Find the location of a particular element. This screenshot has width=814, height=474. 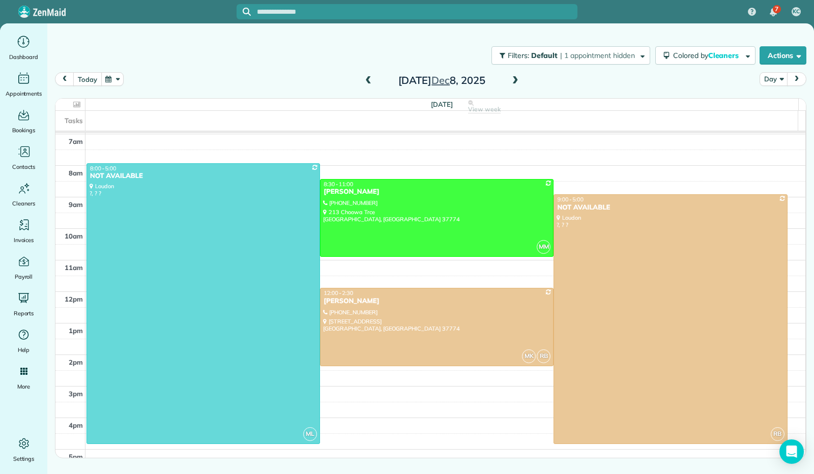

div: Open Intercom Messenger is located at coordinates (792, 452).